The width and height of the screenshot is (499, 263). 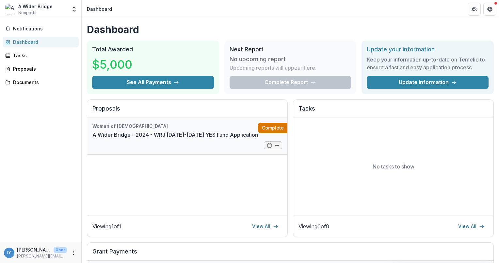 What do you see at coordinates (153, 49) in the screenshot?
I see `h2: Total Awarded` at bounding box center [153, 49].